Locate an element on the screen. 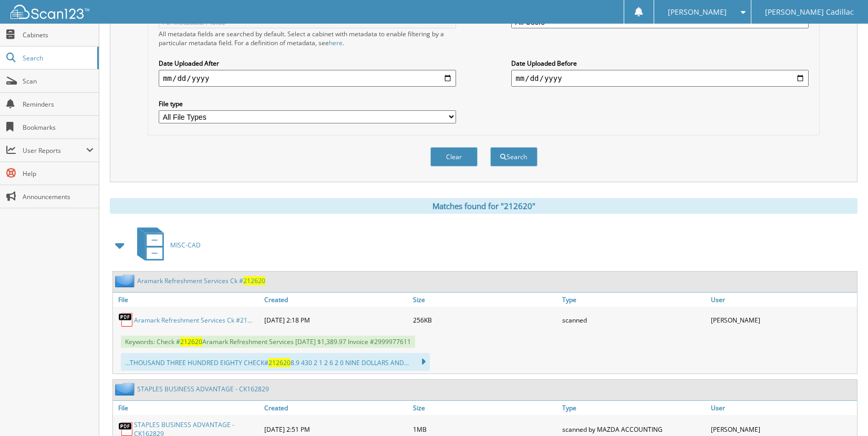 The height and width of the screenshot is (436, 868). span: Help is located at coordinates (57, 173).